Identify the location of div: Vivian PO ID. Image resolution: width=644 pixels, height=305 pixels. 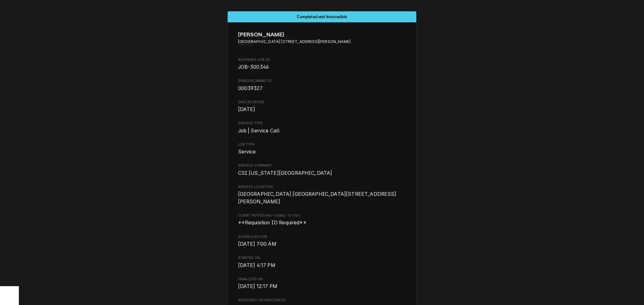
(322, 85).